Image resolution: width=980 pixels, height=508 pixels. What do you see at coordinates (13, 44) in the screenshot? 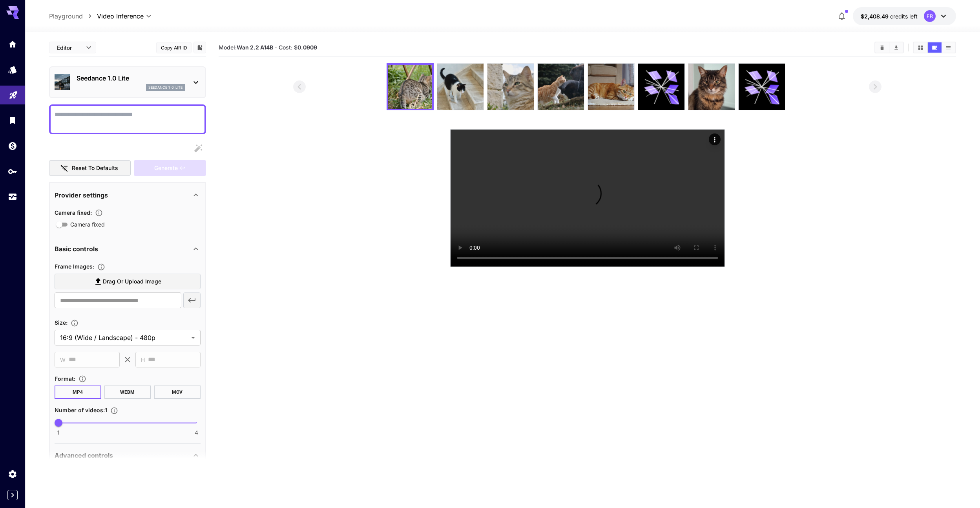
I see `div: Home` at bounding box center [13, 44].